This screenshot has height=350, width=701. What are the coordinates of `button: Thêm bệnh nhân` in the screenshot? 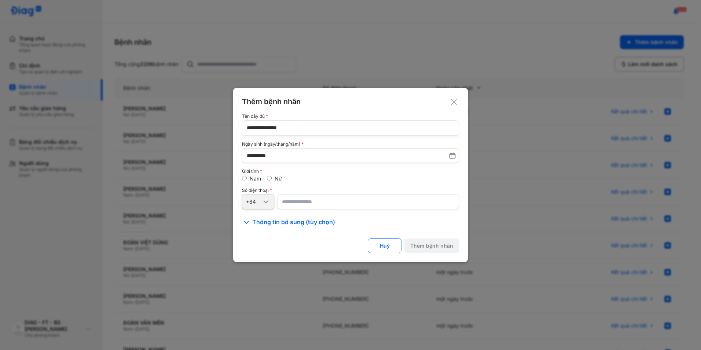 It's located at (431, 246).